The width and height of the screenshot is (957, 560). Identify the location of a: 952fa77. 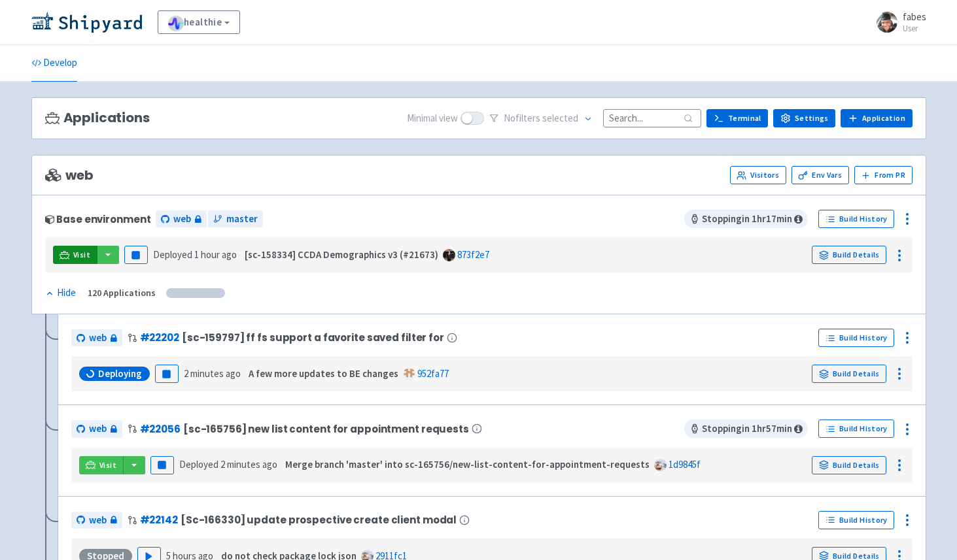
(433, 373).